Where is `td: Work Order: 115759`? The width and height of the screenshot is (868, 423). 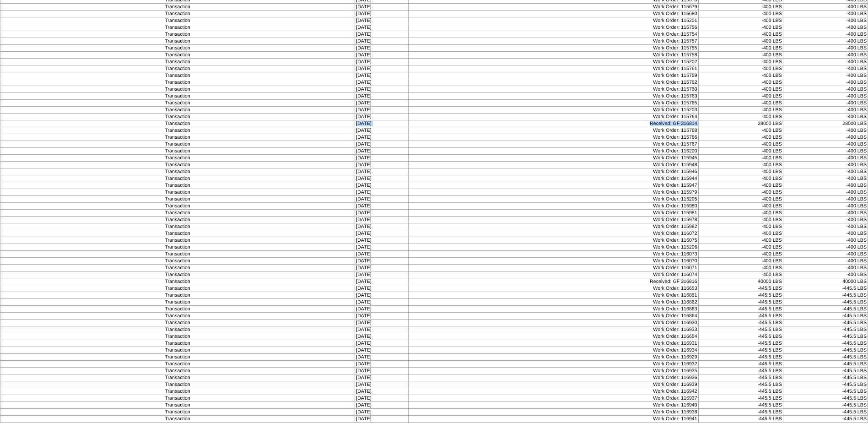
td: Work Order: 115759 is located at coordinates (553, 76).